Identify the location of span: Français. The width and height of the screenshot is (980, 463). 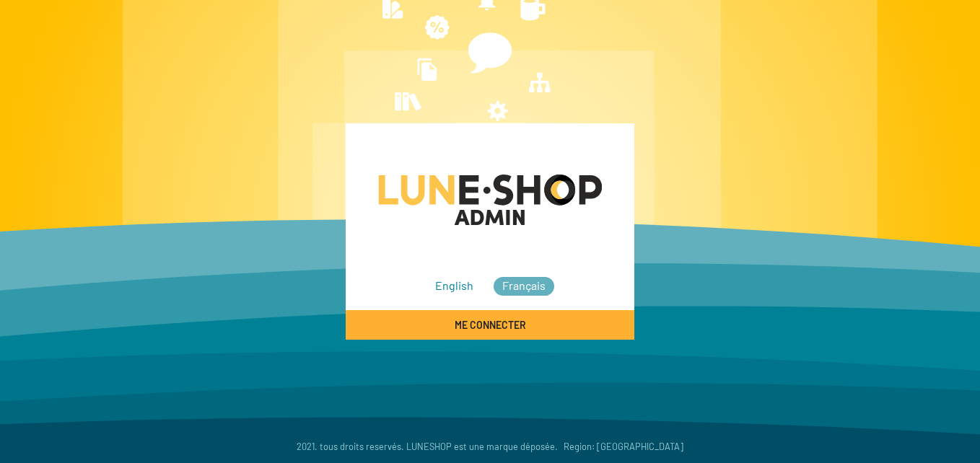
(524, 287).